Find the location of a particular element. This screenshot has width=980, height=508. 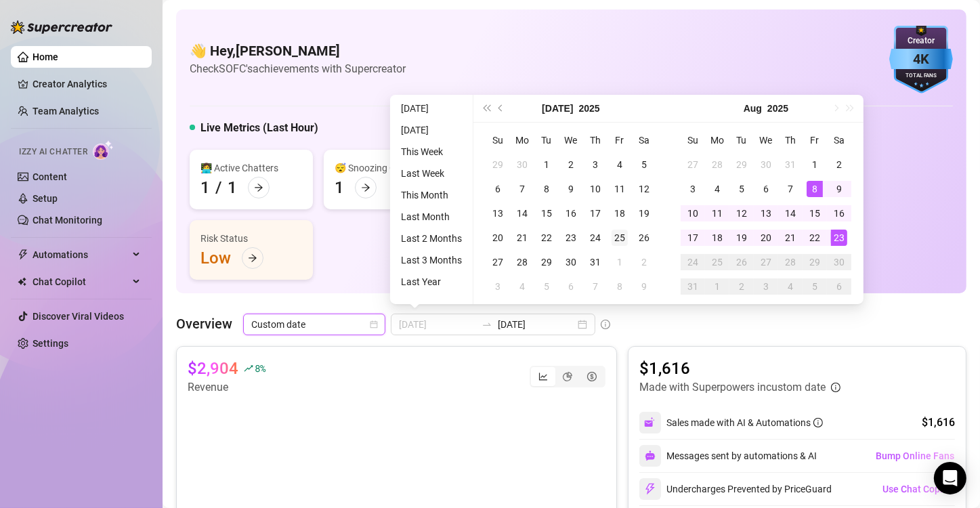

div: Messages sent by automations & AI is located at coordinates (728, 456).